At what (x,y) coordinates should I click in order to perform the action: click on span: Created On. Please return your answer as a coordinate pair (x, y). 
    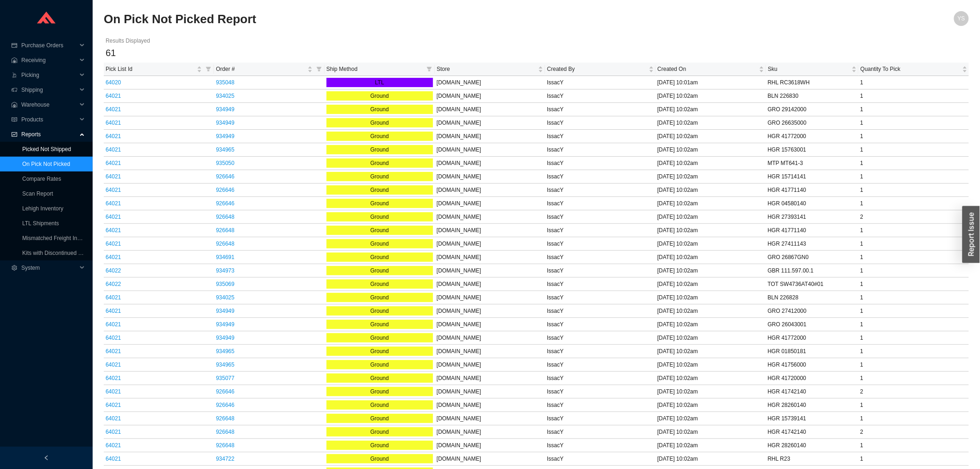
    Looking at the image, I should click on (707, 69).